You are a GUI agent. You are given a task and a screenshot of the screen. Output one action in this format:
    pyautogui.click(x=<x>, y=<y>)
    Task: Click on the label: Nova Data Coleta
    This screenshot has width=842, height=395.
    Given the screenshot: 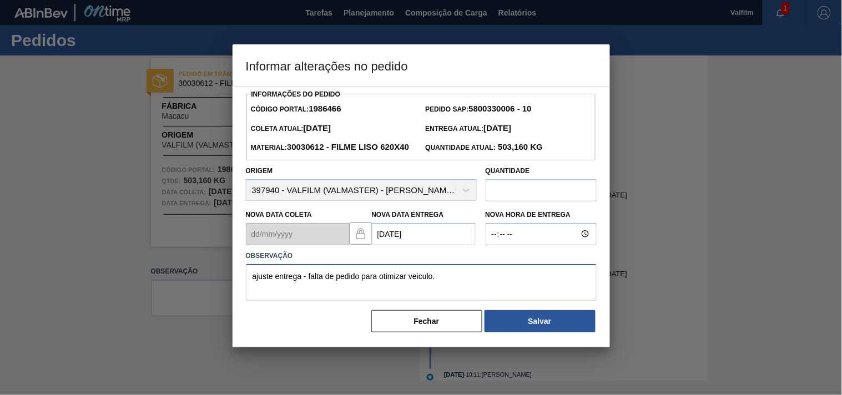 What is the action you would take?
    pyautogui.click(x=279, y=215)
    